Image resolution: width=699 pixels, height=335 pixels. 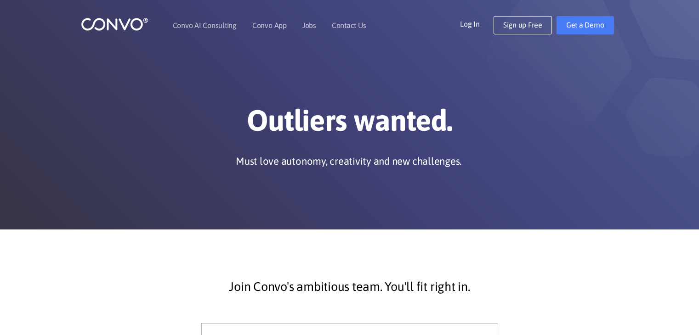 I want to click on a: Jobs, so click(x=309, y=25).